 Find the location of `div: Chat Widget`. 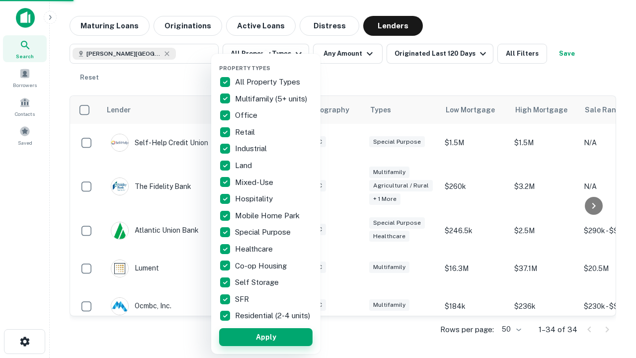

div: Chat Widget is located at coordinates (611, 302).